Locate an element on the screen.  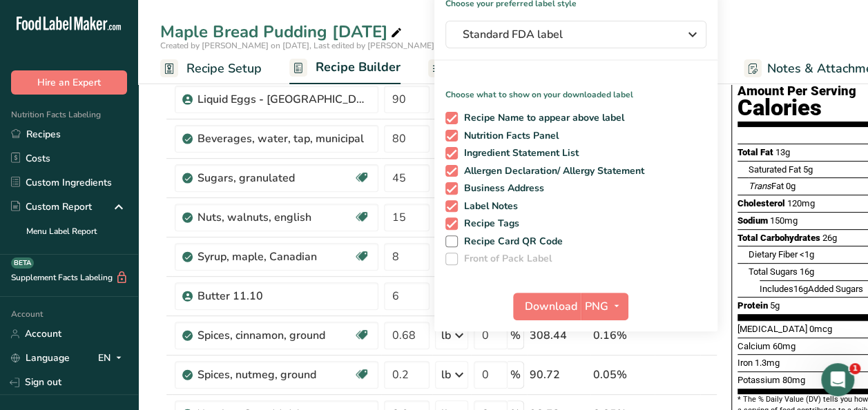
a: Language is located at coordinates (40, 358).